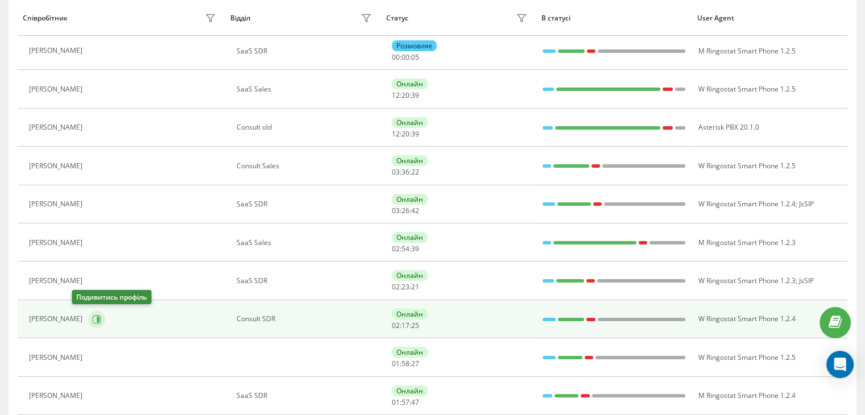 The height and width of the screenshot is (415, 865). What do you see at coordinates (415, 210) in the screenshot?
I see `span: 42` at bounding box center [415, 210].